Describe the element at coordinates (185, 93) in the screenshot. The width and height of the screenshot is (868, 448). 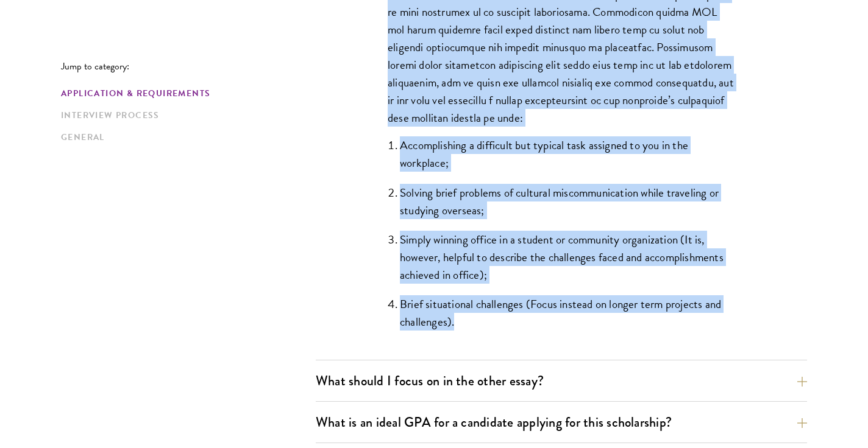
I see `a: Application & Requirements` at that location.